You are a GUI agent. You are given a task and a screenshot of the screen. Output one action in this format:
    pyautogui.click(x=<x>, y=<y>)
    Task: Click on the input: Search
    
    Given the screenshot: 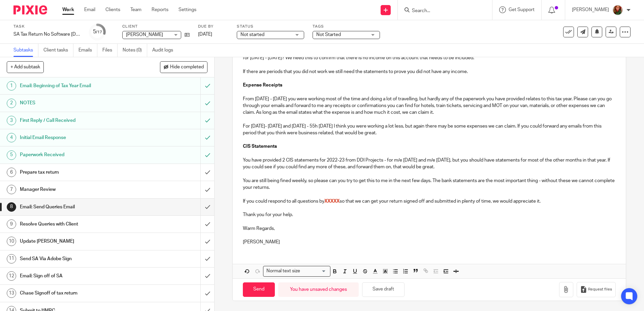 What is the action you would take?
    pyautogui.click(x=442, y=11)
    